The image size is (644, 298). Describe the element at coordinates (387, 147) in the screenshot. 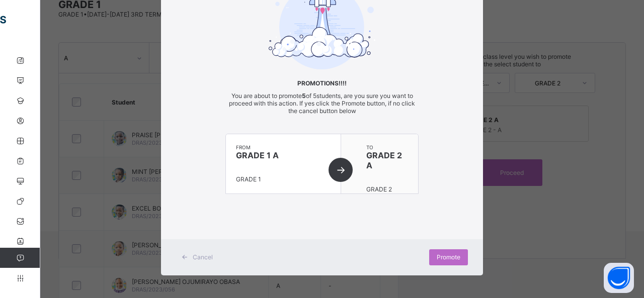

I see `span: to` at that location.